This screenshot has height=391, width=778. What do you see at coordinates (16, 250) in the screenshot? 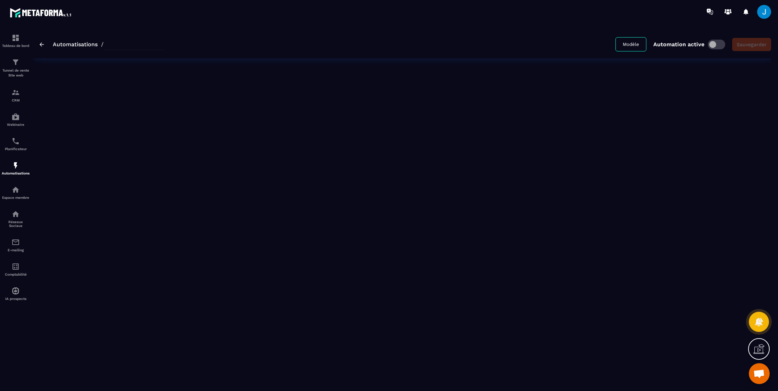
I see `p: E-mailing` at bounding box center [16, 250].